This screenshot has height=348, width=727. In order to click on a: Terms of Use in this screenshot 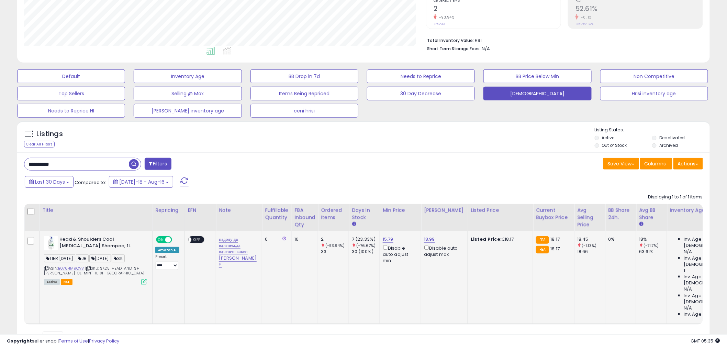, I will do `click(73, 340)`.